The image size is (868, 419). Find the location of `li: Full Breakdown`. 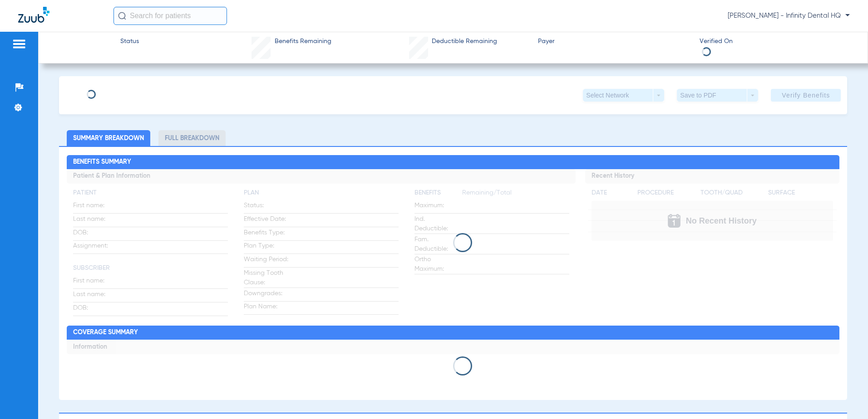

li: Full Breakdown is located at coordinates (192, 138).